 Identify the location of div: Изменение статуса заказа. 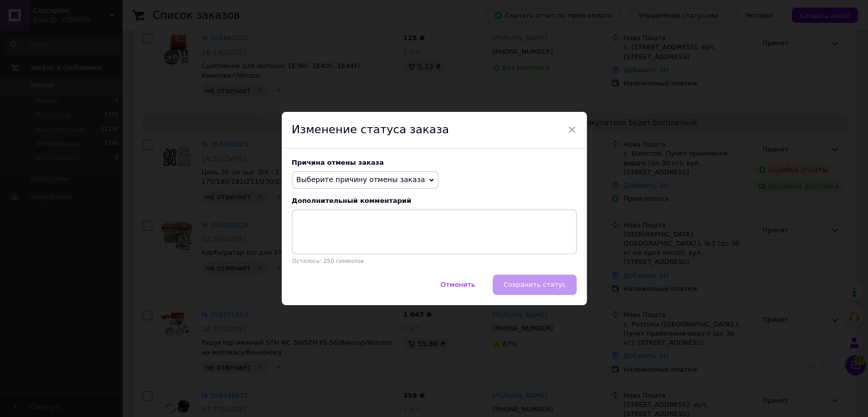
(434, 130).